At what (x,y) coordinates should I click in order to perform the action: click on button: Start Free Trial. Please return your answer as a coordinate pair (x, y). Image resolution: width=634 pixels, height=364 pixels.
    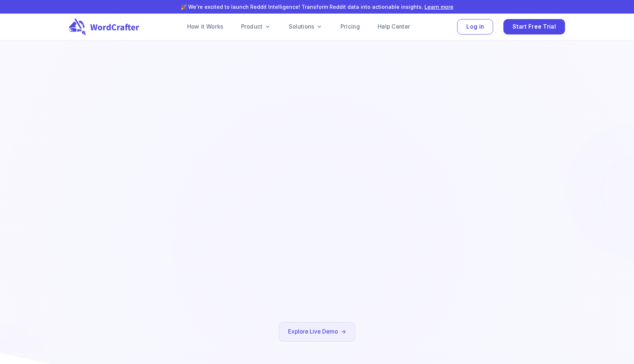
    Looking at the image, I should click on (535, 27).